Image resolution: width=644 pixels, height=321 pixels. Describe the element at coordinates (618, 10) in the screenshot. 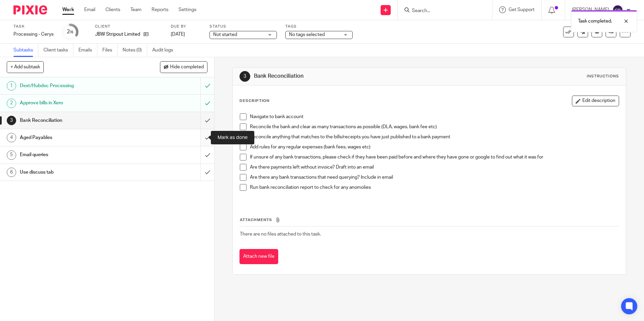

I see `img: svg%3E` at that location.